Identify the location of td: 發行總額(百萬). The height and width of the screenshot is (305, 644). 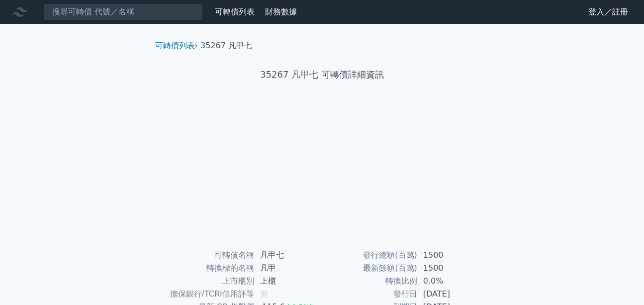
(369, 254).